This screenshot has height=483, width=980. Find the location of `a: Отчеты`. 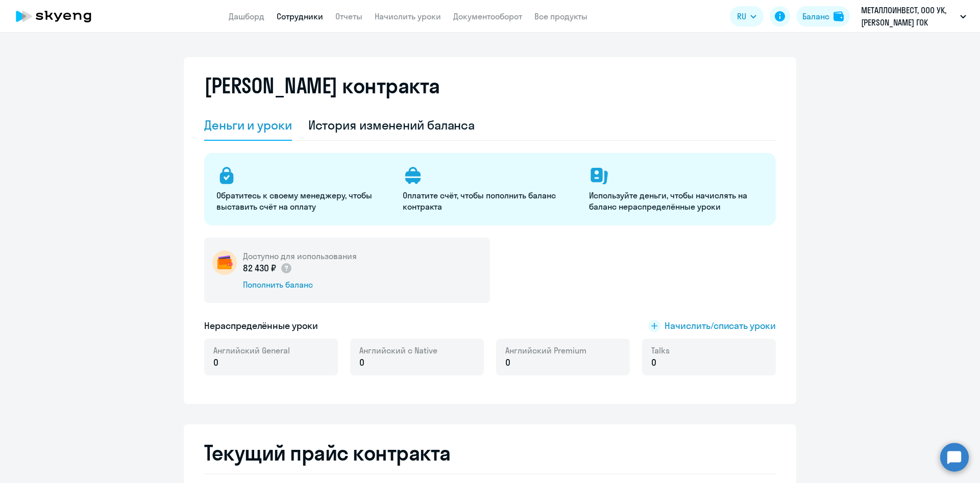

a: Отчеты is located at coordinates (349, 16).